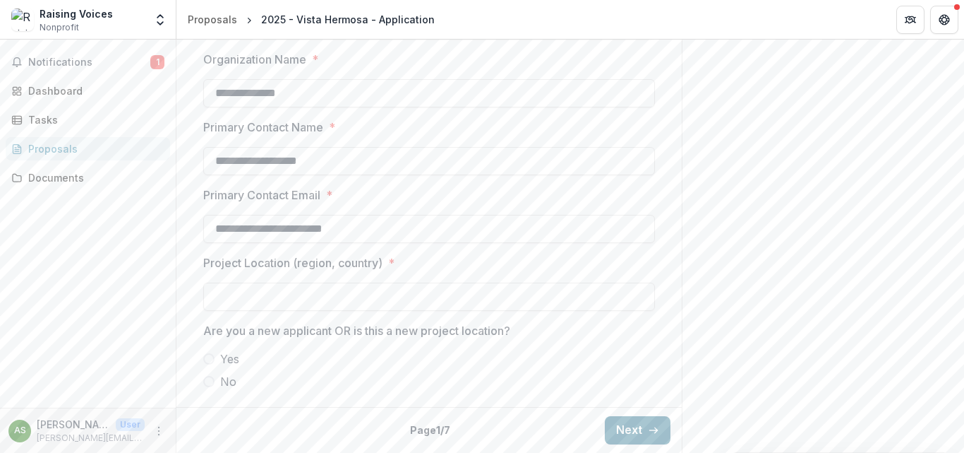 Image resolution: width=964 pixels, height=453 pixels. I want to click on div: Documents, so click(93, 177).